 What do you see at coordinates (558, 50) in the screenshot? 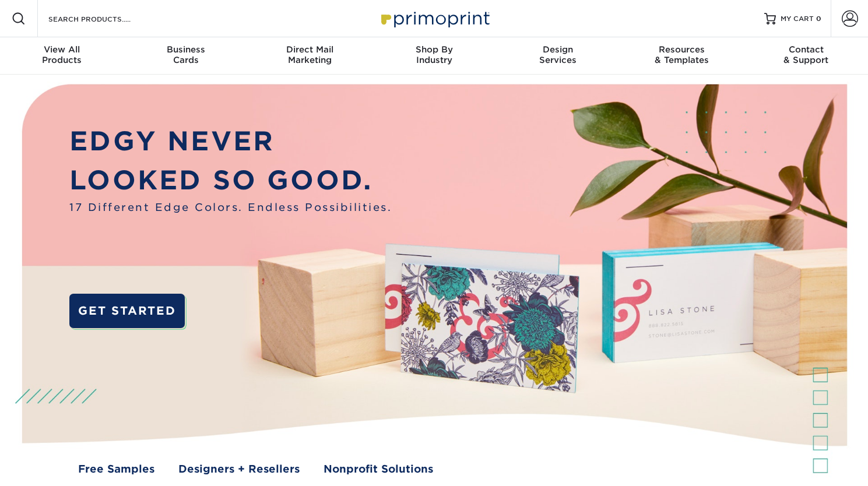
I see `span: Design` at bounding box center [558, 50].